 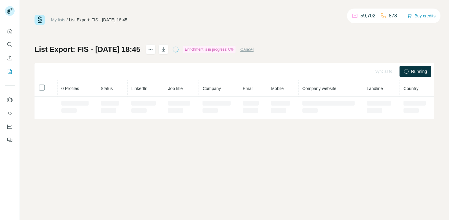 I want to click on span: 0 Profiles, so click(x=70, y=89).